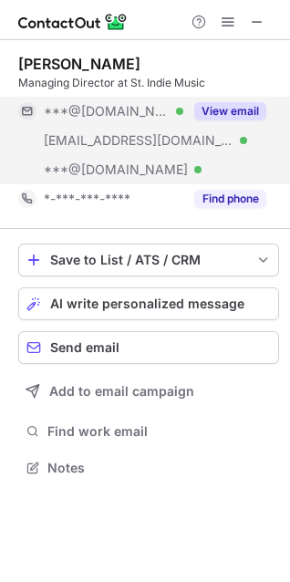 This screenshot has height=582, width=290. I want to click on div: Save to List / ATS / CRM, so click(149, 260).